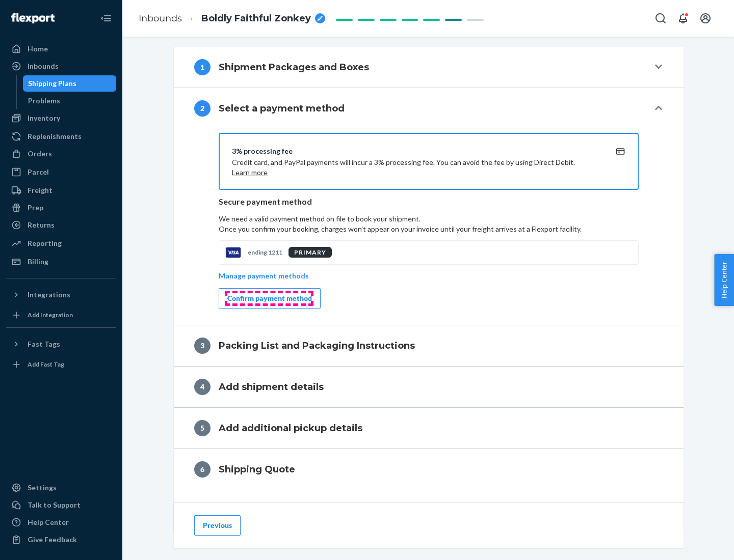  I want to click on a: Reporting, so click(61, 244).